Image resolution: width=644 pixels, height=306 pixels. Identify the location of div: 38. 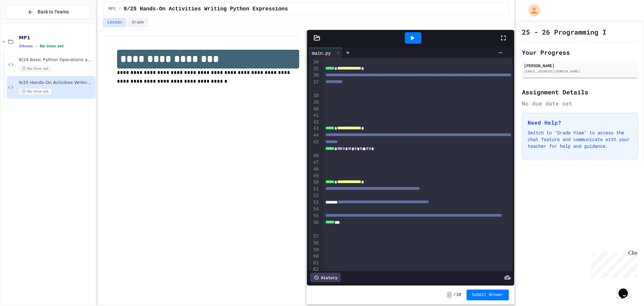
(314, 96).